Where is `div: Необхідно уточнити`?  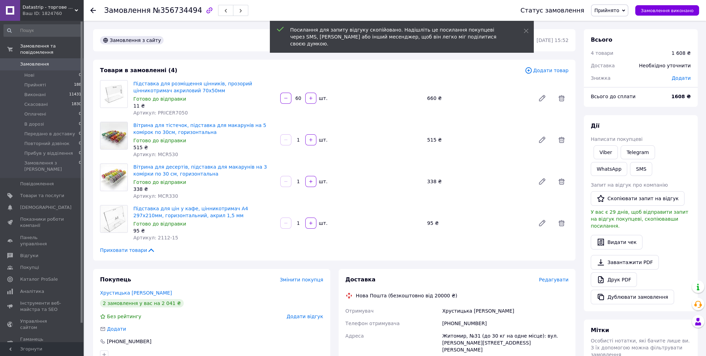
div: Необхідно уточнити is located at coordinates (664, 66).